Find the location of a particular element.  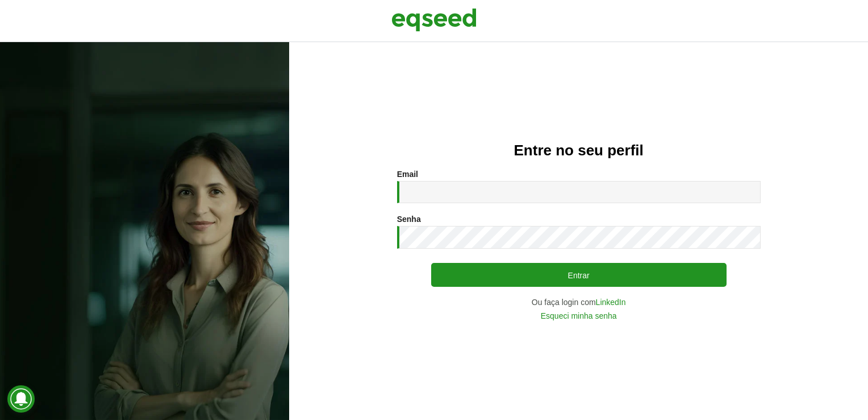

img: EqSeed Logo is located at coordinates (434, 20).